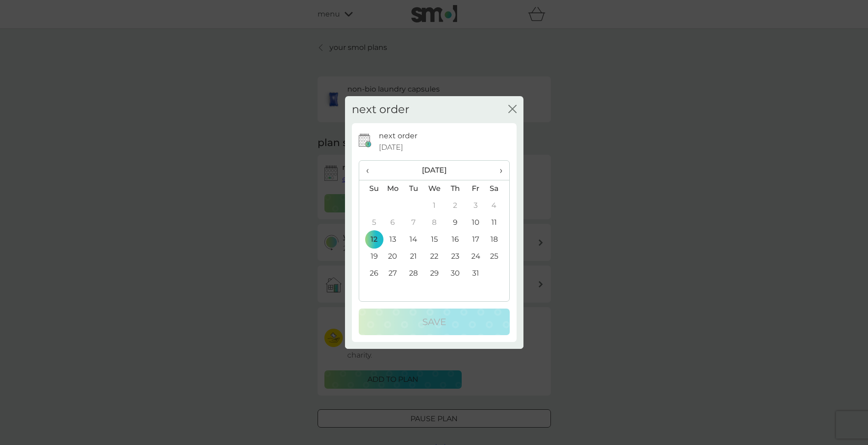 Image resolution: width=868 pixels, height=445 pixels. I want to click on td: 17, so click(475, 239).